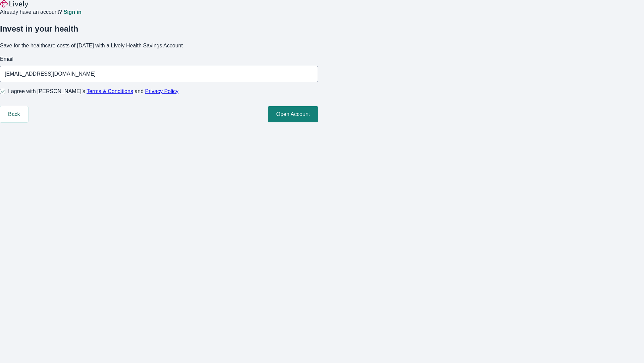 Image resolution: width=644 pixels, height=363 pixels. What do you see at coordinates (72, 12) in the screenshot?
I see `a: Sign in` at bounding box center [72, 12].